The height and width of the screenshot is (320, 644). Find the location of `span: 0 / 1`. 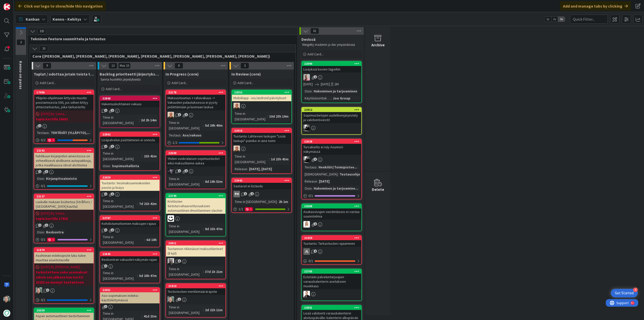

span: 0 / 1 is located at coordinates (43, 300).